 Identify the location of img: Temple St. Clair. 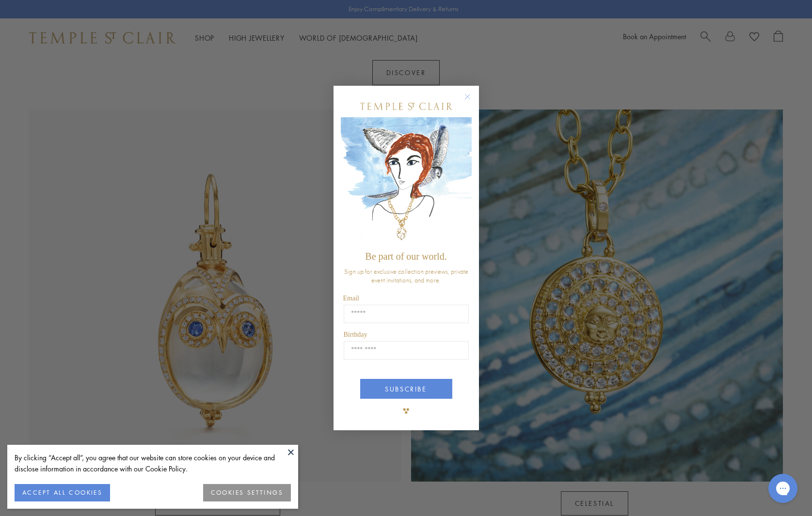
(406, 106).